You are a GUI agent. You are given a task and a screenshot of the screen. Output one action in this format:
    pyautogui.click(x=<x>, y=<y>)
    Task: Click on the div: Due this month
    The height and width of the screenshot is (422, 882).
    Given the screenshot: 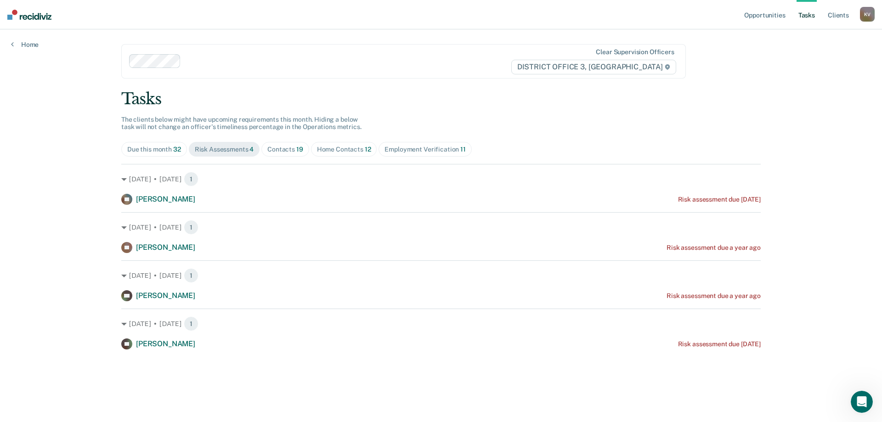 What is the action you would take?
    pyautogui.click(x=154, y=149)
    